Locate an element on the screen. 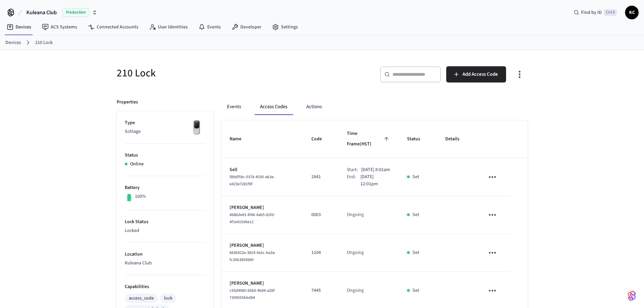  span: KC is located at coordinates (632, 13).